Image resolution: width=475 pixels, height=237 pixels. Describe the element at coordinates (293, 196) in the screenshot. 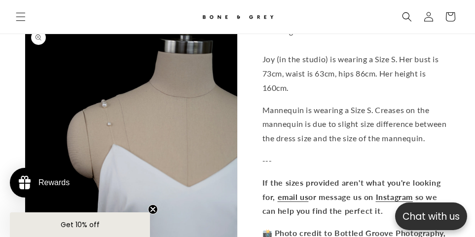

I see `a: email us` at that location.